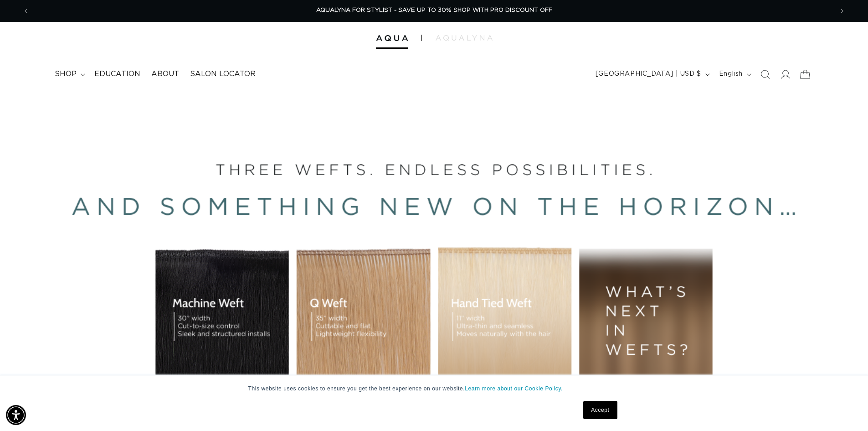  I want to click on img: aqualyna.com, so click(464, 38).